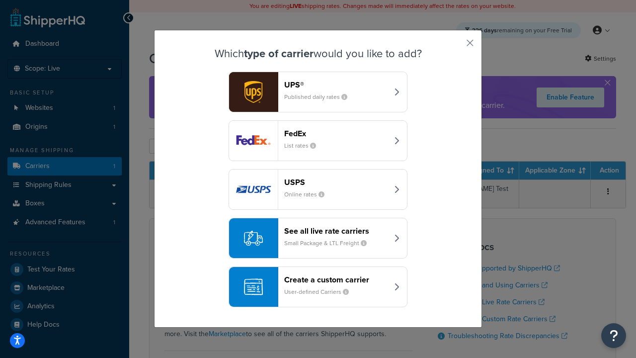 The image size is (636, 358). I want to click on small: Small Package & LTL Freight, so click(329, 243).